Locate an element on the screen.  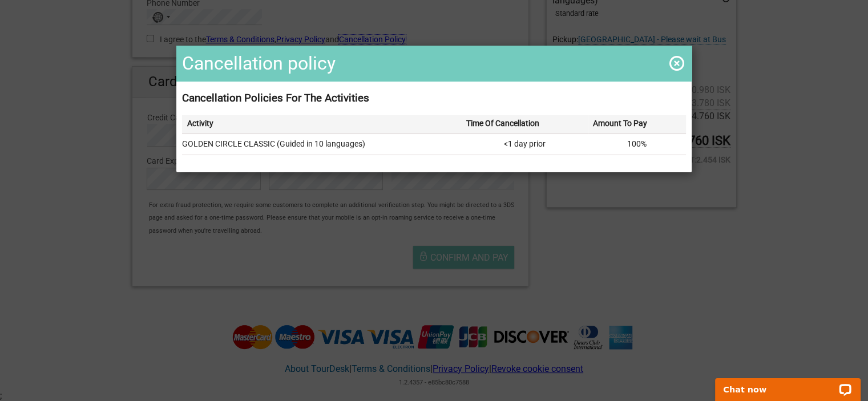
th: Time Of Cancellation is located at coordinates (525, 124).